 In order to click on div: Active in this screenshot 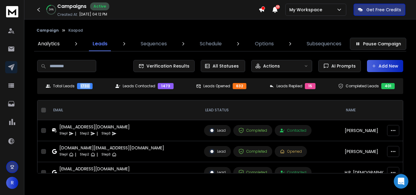, I will do `click(100, 6)`.